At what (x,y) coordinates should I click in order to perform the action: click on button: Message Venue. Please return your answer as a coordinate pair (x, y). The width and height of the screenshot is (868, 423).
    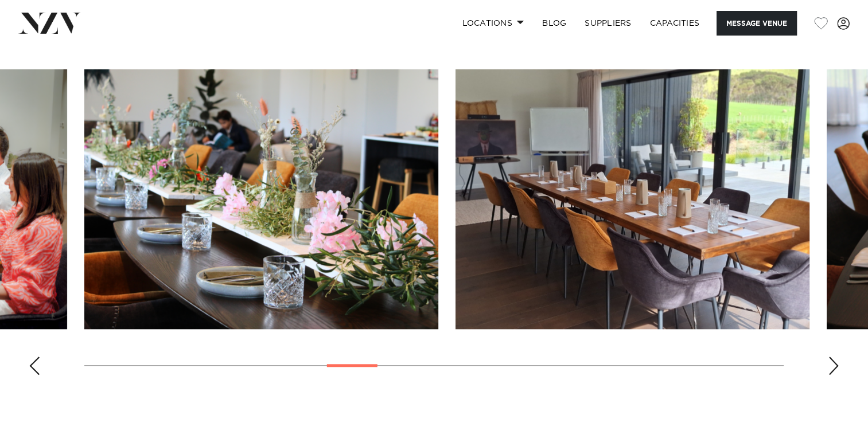
    Looking at the image, I should click on (757, 23).